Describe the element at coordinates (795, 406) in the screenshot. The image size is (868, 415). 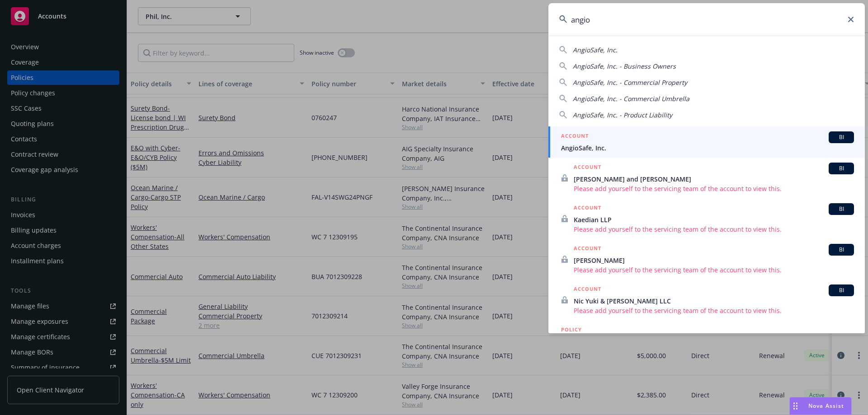
I see `div: Drag to move` at that location.